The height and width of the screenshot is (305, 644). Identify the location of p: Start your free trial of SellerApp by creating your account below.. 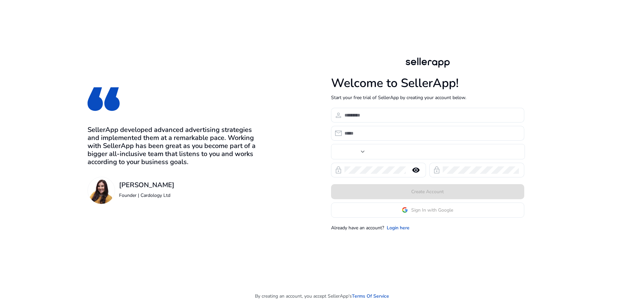
(428, 97).